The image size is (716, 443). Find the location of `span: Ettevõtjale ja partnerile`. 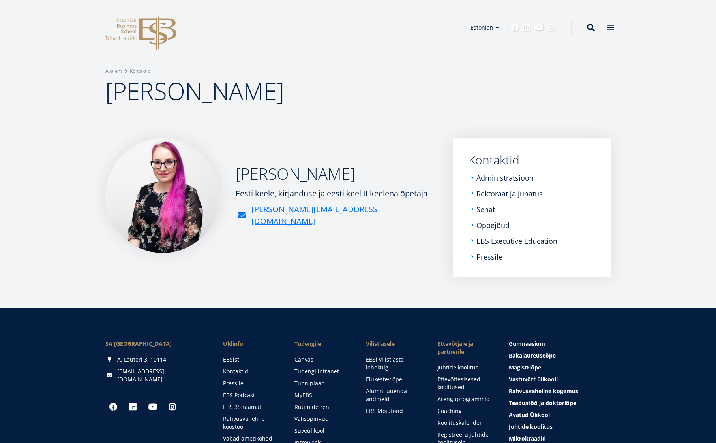

span: Ettevõtjale ja partnerile is located at coordinates (465, 348).